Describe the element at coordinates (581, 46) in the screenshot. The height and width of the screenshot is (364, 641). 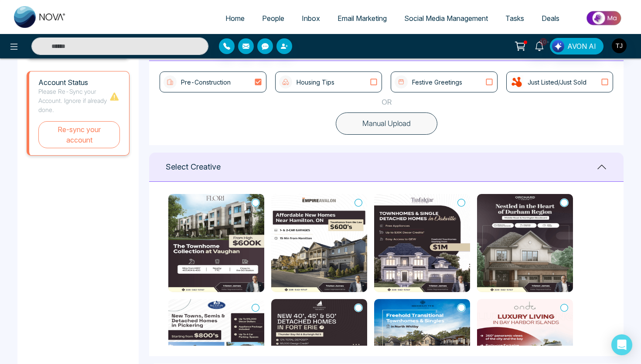
I see `span: AVON AI` at that location.